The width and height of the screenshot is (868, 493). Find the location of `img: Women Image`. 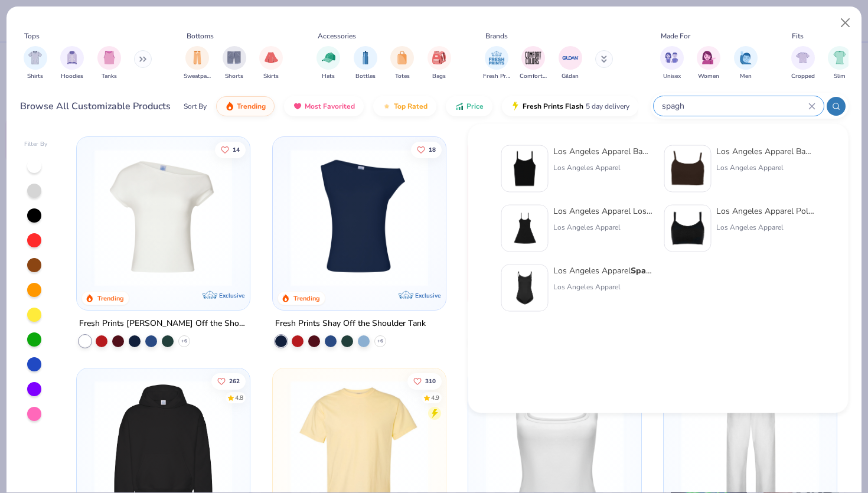

img: Women Image is located at coordinates (709, 58).